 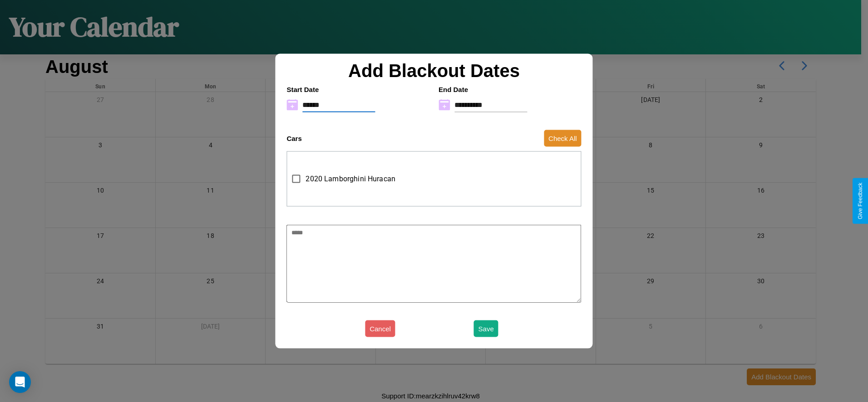 What do you see at coordinates (510, 89) in the screenshot?
I see `h4: End Date` at bounding box center [510, 89].